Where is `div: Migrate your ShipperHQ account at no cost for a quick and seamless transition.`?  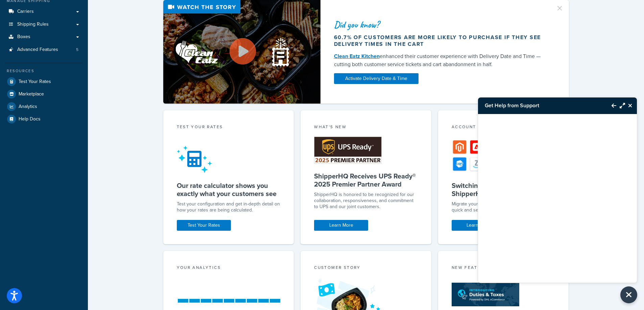 div: Migrate your ShipperHQ account at no cost for a quick and seamless transition. is located at coordinates (503, 207).